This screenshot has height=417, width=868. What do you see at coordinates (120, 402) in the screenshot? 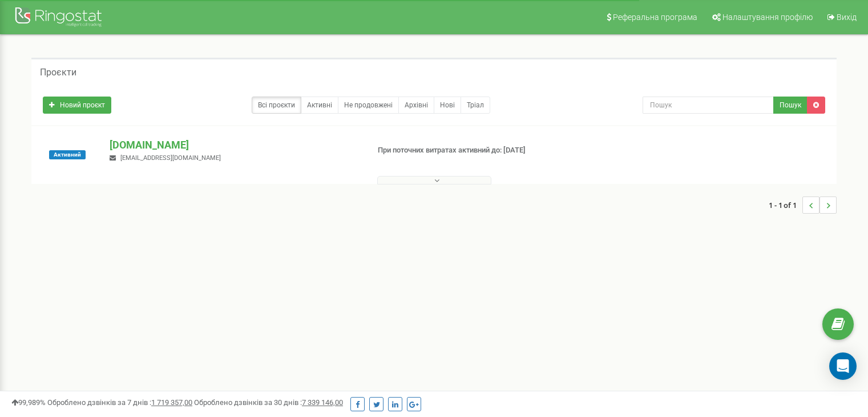
I see `span: Оброблено дзвінків за 7 днів :` at bounding box center [120, 402].